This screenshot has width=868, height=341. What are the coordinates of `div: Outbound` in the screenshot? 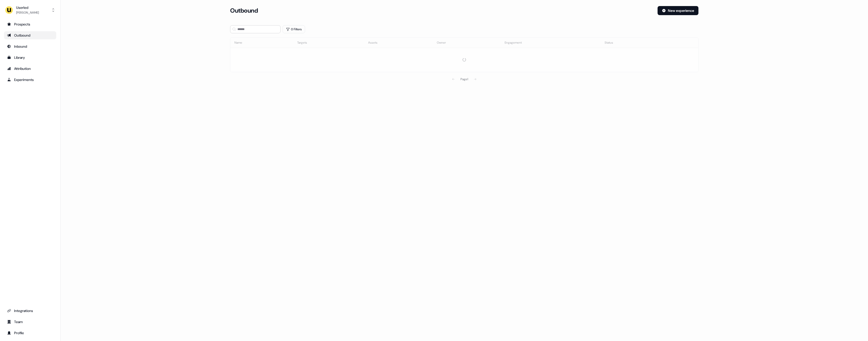 It's located at (30, 36).